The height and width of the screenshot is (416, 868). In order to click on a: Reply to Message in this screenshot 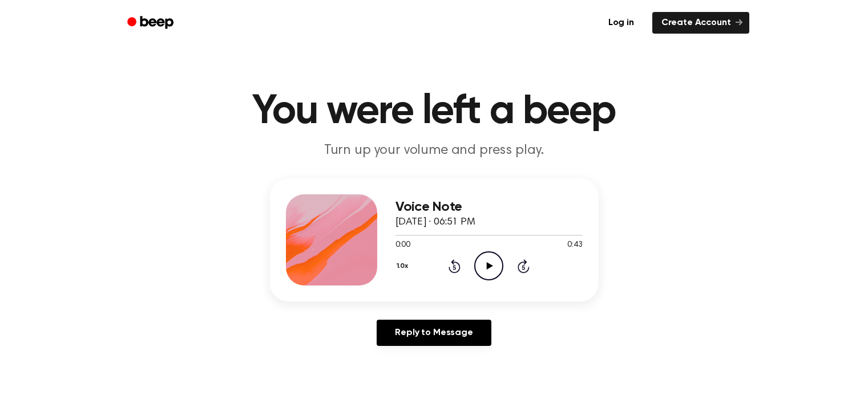, I will do `click(434, 333)`.